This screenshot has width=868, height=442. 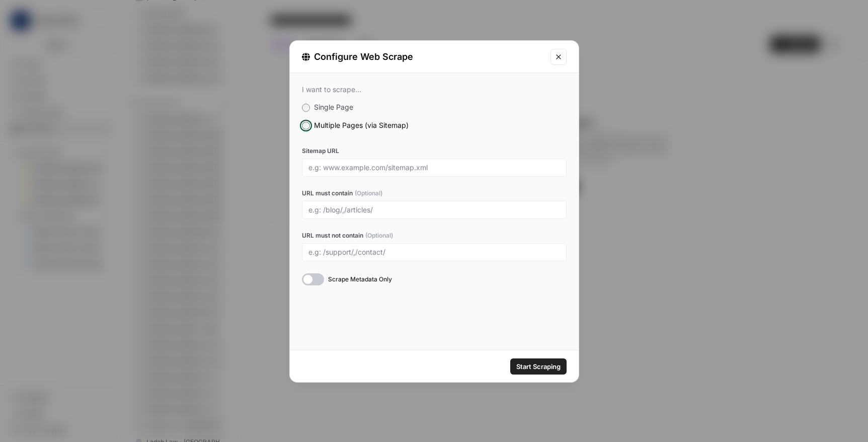 What do you see at coordinates (434, 210) in the screenshot?
I see `input: e.g: /blog/,/articles/` at bounding box center [434, 210].